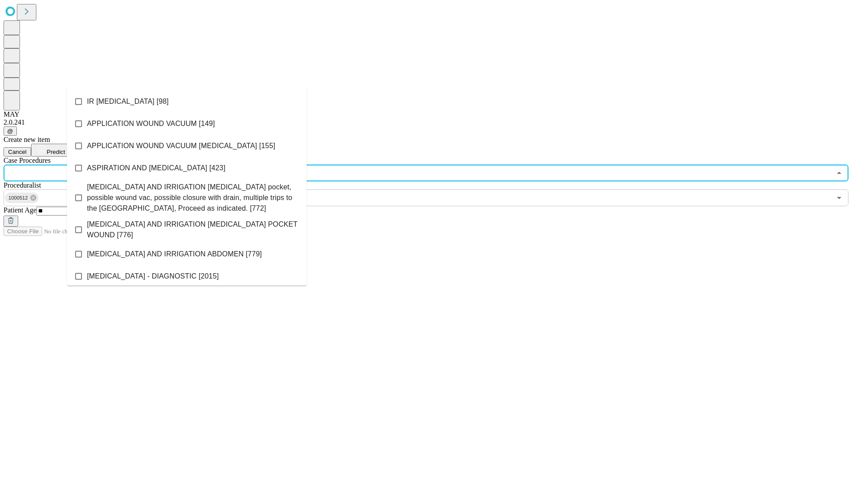 This screenshot has width=852, height=479. I want to click on span: Scheduled Procedure, so click(27, 160).